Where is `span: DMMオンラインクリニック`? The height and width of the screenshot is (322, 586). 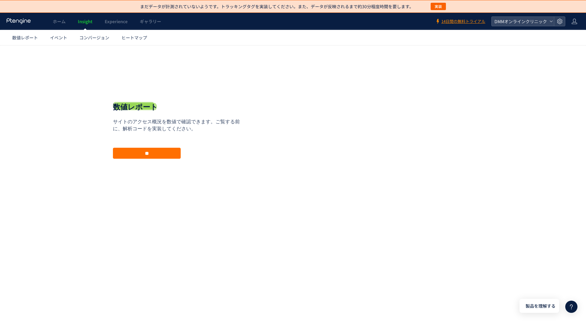
span: DMMオンラインクリニック is located at coordinates (520, 21).